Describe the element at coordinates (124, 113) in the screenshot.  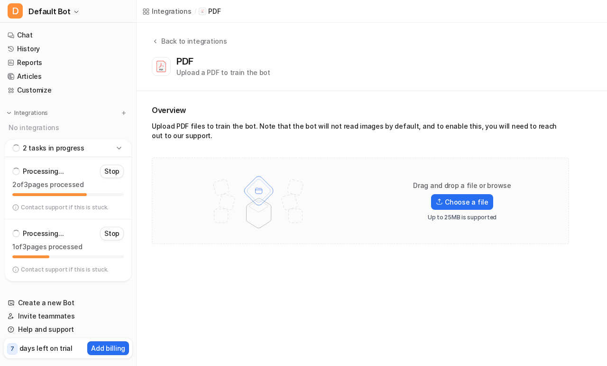
I see `img: menu_add.svg` at that location.